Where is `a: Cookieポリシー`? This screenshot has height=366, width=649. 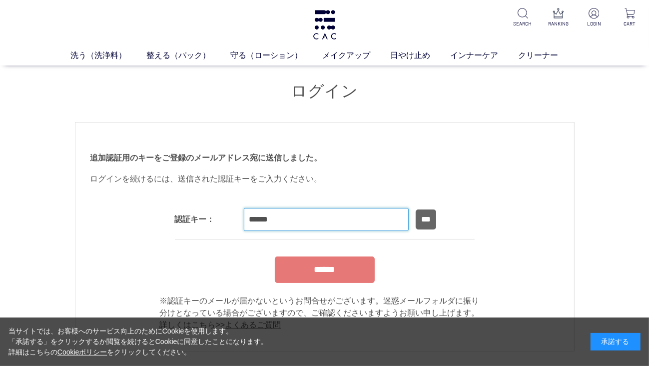
a: Cookieポリシー is located at coordinates (82, 352).